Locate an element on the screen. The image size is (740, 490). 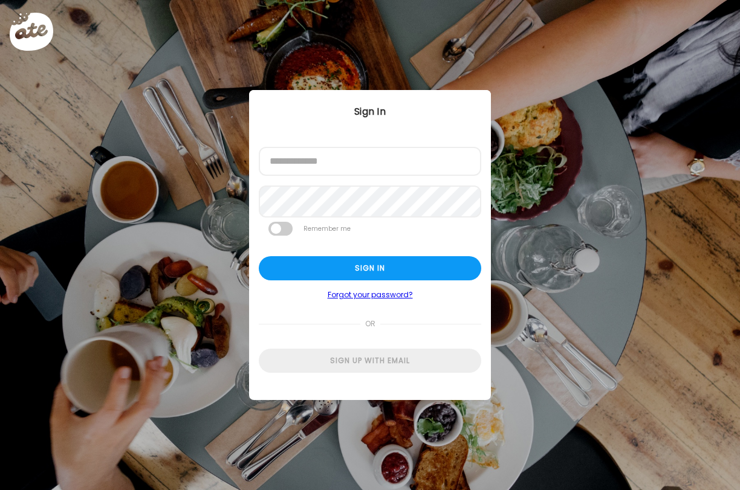
div: Sign in is located at coordinates (370, 268).